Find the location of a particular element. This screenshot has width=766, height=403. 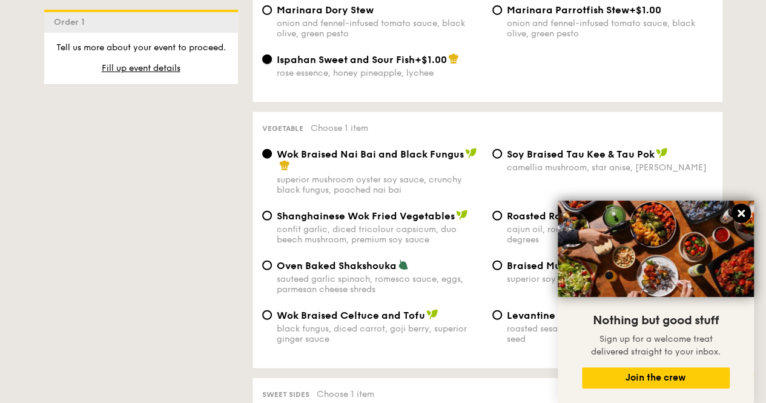

span: Fill up event details is located at coordinates (141, 68).